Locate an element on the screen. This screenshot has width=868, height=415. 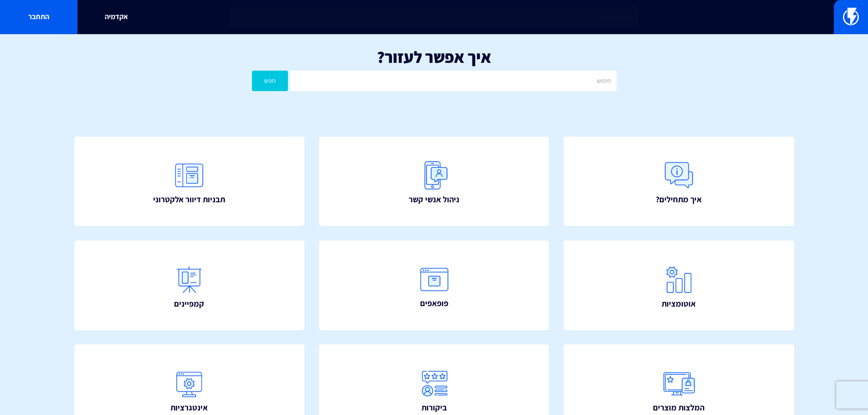
span: פופאפים is located at coordinates (434, 304).